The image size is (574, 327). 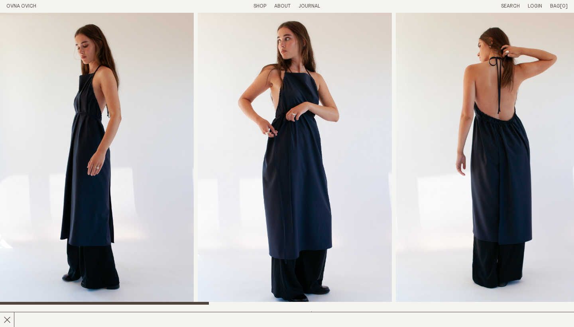 I want to click on a: Home, so click(x=21, y=6).